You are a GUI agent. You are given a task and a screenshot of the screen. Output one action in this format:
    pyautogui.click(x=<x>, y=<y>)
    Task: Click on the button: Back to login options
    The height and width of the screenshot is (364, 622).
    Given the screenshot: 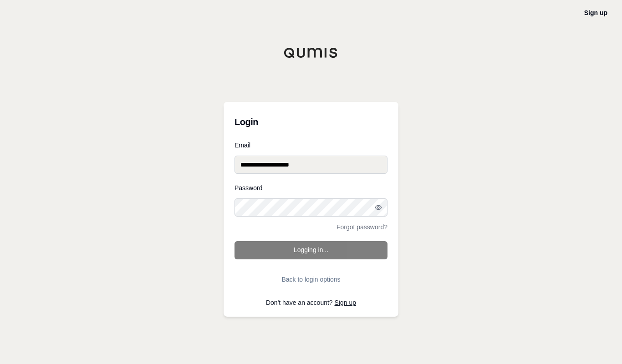 What is the action you would take?
    pyautogui.click(x=311, y=280)
    